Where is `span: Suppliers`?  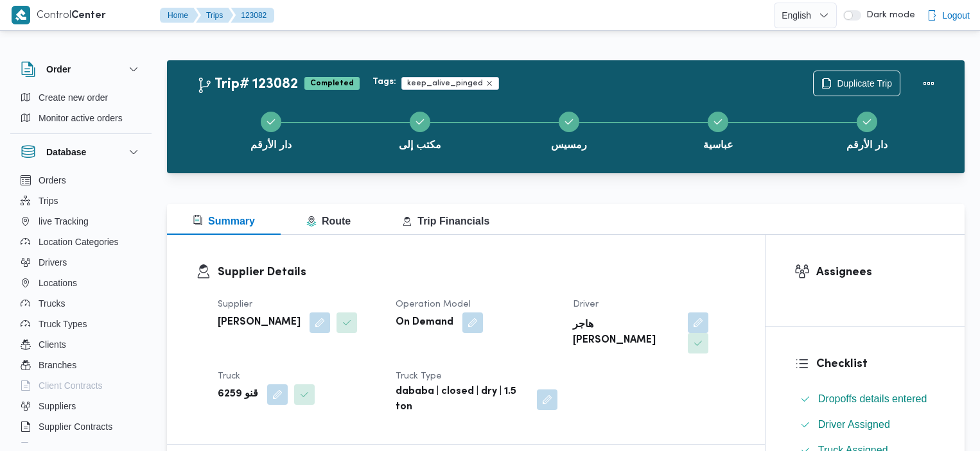 span: Suppliers is located at coordinates (57, 407).